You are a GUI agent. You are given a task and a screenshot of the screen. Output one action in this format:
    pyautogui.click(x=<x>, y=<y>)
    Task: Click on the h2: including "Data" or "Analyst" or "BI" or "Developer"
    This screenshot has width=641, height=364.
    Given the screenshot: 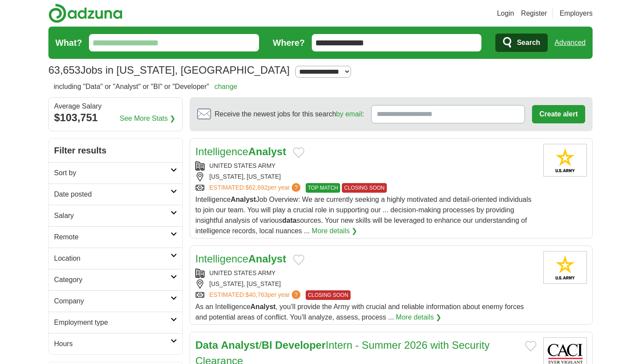 What is the action you would take?
    pyautogui.click(x=145, y=86)
    